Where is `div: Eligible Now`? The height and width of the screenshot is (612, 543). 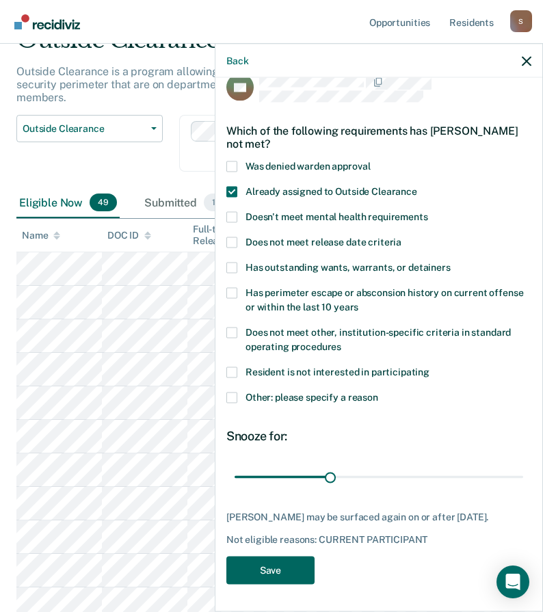 div: Eligible Now is located at coordinates (68, 203).